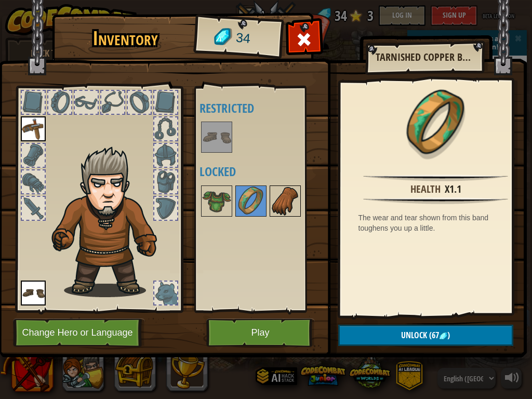  Describe the element at coordinates (443, 336) in the screenshot. I see `img: gem.png` at that location.